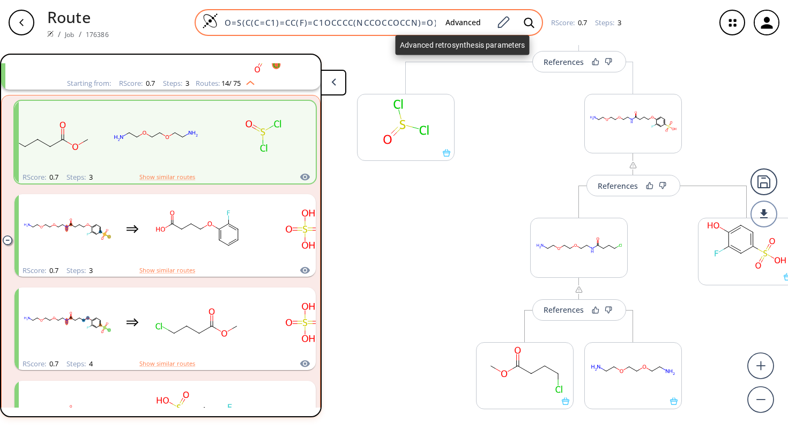 Image resolution: width=788 pixels, height=428 pixels. Describe the element at coordinates (231, 83) in the screenshot. I see `span: 14 / 75` at that location.